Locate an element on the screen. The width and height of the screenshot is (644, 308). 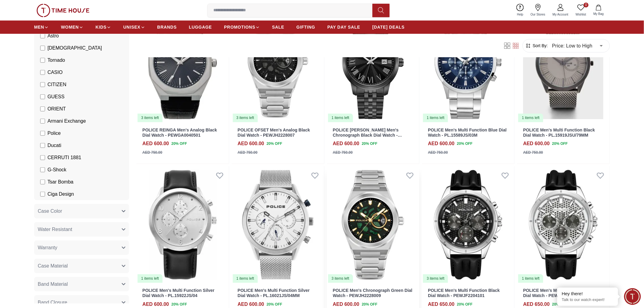
input: Ducati is located at coordinates (43, 145).